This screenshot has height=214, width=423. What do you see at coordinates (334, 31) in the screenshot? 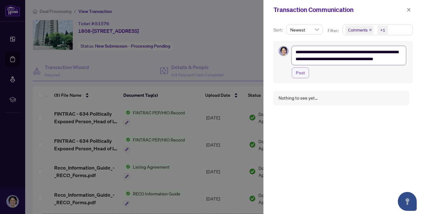
I see `p: Filter:` at bounding box center [334, 31].